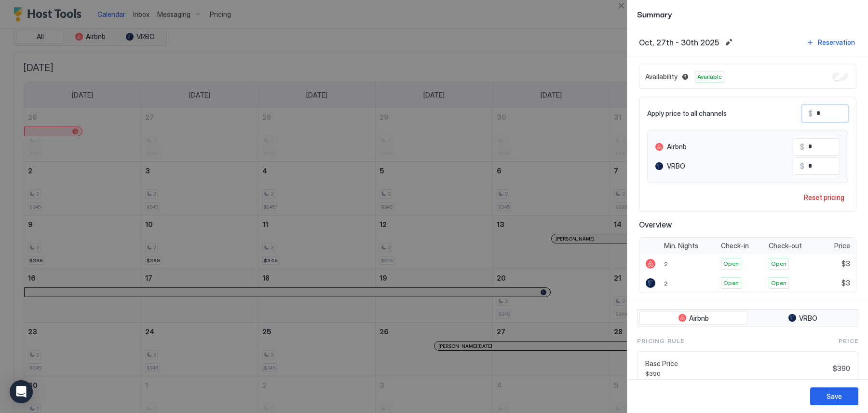 The width and height of the screenshot is (868, 413). What do you see at coordinates (735, 246) in the screenshot?
I see `span: Check-in` at bounding box center [735, 246].